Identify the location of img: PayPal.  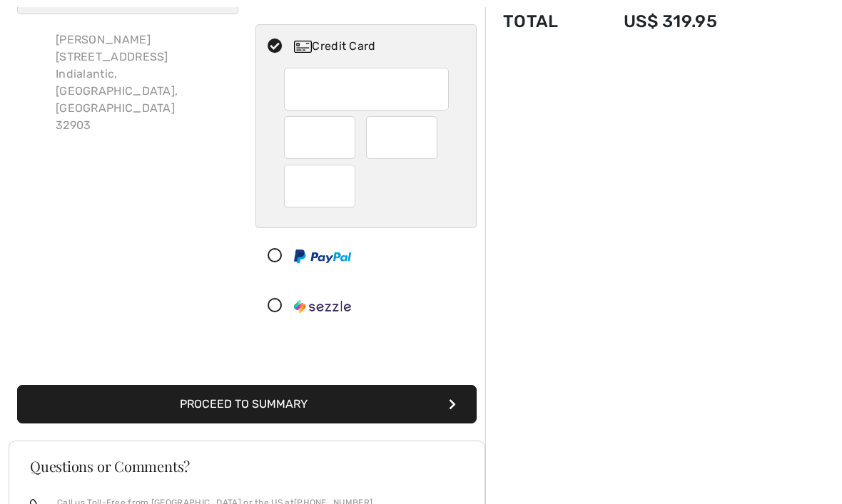
(322, 256).